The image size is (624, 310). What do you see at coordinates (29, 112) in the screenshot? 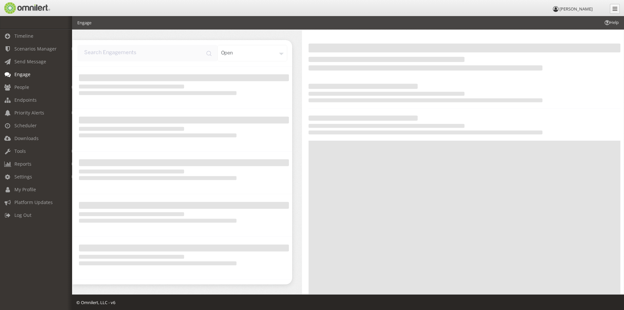
I see `span: Priority Alerts` at bounding box center [29, 112].